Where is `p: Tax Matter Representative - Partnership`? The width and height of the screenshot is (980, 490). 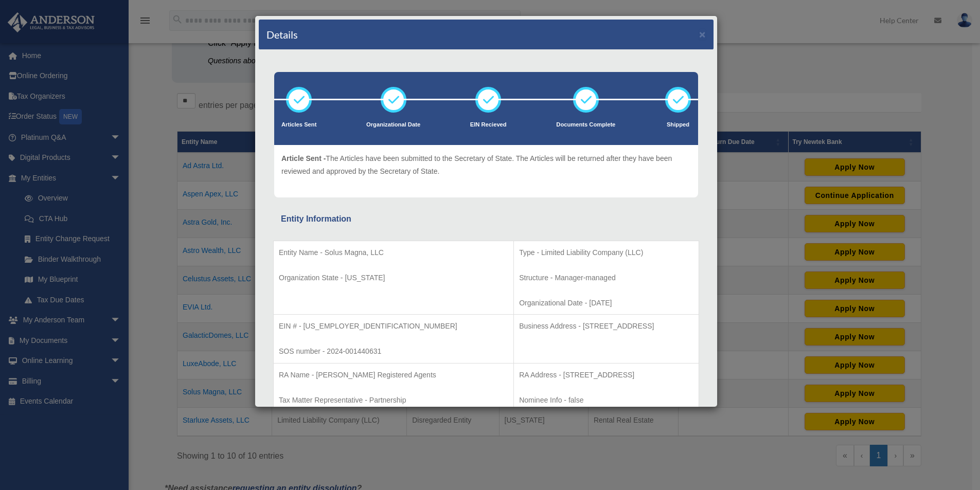
p: Tax Matter Representative - Partnership is located at coordinates (393, 400).